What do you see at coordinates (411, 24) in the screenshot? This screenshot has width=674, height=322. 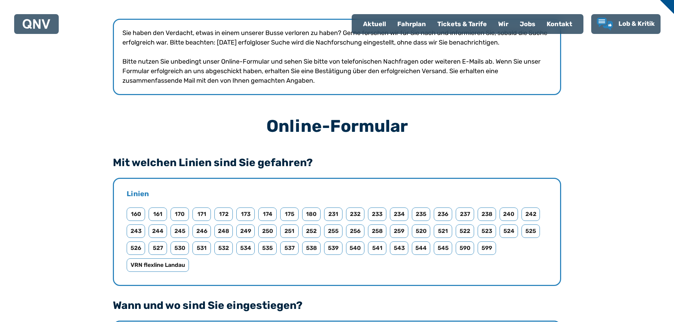 I see `a: Fahrplan` at bounding box center [411, 24].